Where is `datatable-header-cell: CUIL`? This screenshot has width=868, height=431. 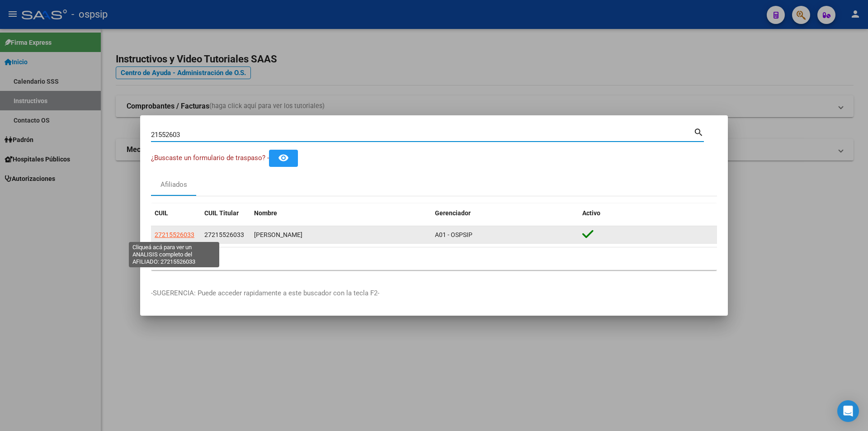
datatable-header-cell: CUIL is located at coordinates (176, 213).